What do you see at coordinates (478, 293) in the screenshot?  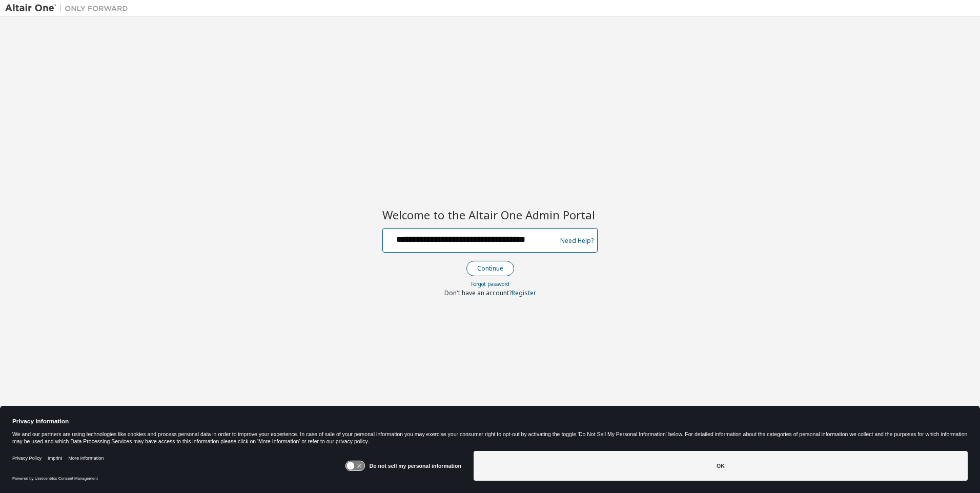 I see `span: Don't have an account?` at bounding box center [478, 293].